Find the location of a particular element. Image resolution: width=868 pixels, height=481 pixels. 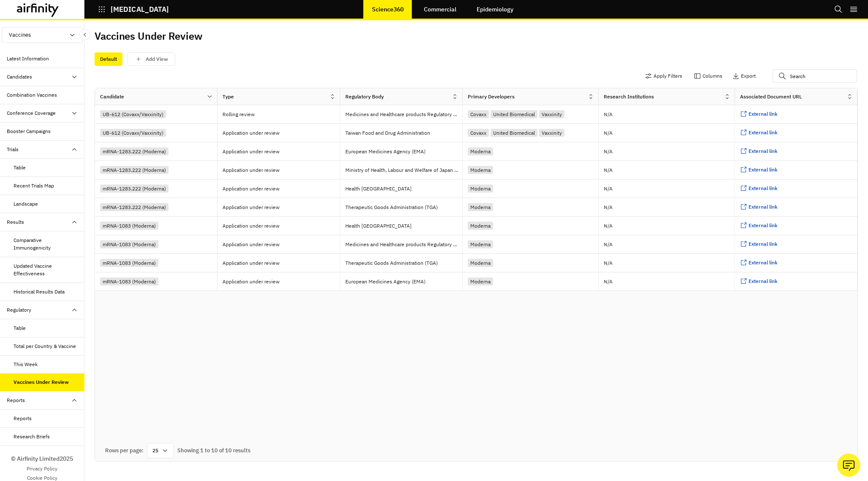

div: Showing 1 to 10 of 10 results is located at coordinates (214, 450).